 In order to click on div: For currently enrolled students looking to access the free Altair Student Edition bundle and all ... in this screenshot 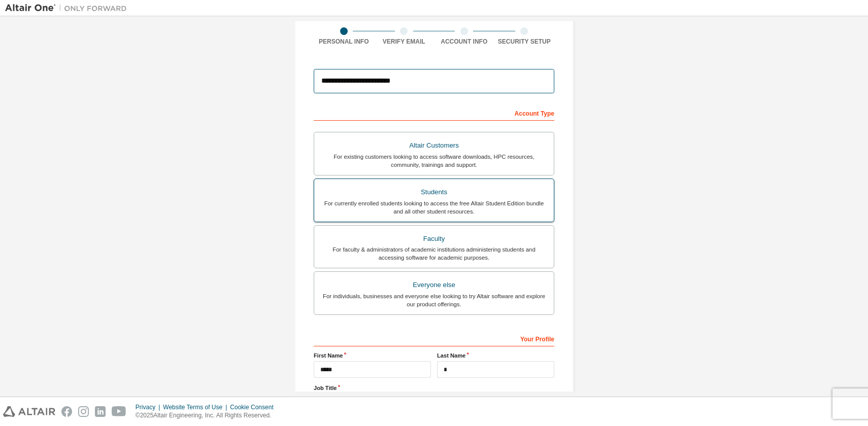, I will do `click(434, 207)`.